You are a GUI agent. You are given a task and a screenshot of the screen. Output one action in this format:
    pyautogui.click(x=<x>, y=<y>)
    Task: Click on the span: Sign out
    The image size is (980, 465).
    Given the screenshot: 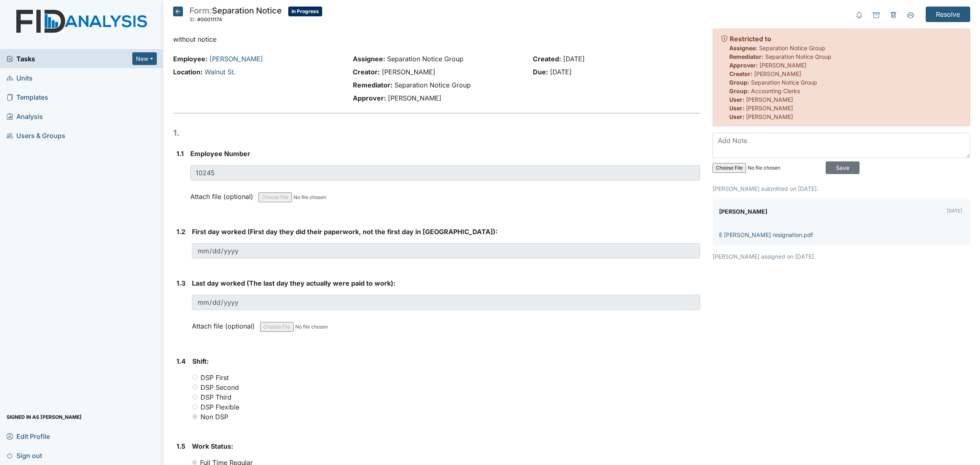 What is the action you would take?
    pyautogui.click(x=24, y=455)
    